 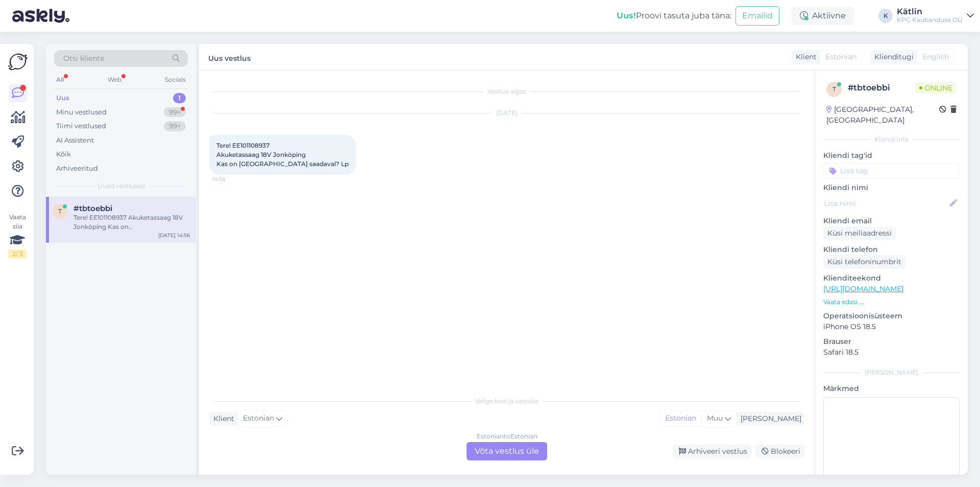 I want to click on div: Valige keel ja vastake, so click(x=507, y=401).